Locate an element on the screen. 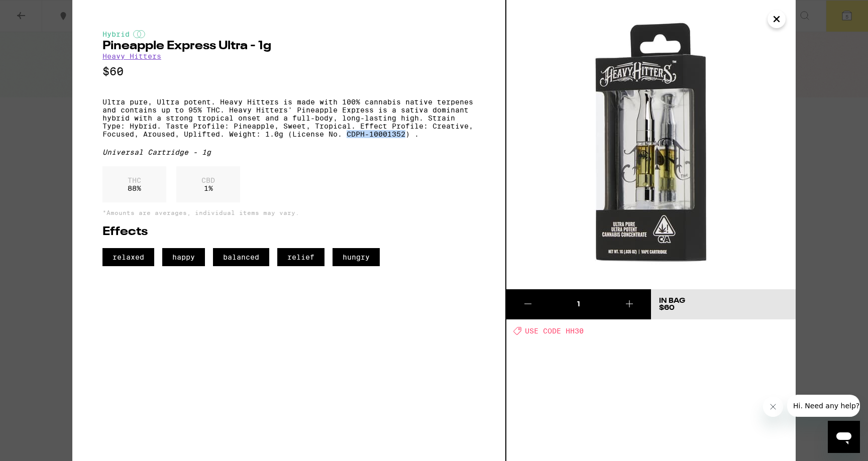  div: In Bag is located at coordinates (672, 301).